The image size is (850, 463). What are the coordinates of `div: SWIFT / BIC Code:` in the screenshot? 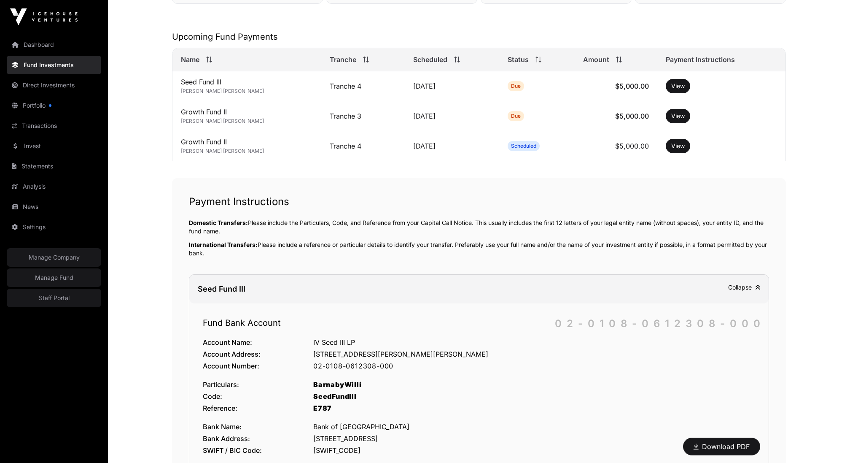 It's located at (258, 450).